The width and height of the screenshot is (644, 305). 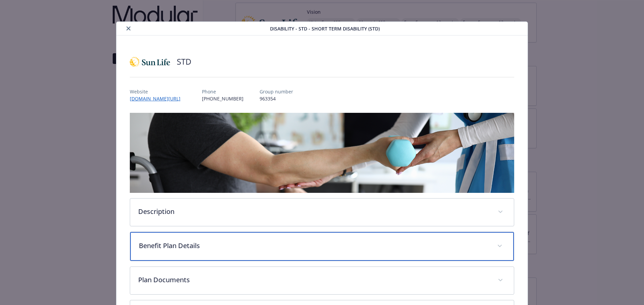 What do you see at coordinates (322, 153) in the screenshot?
I see `img: banner` at bounding box center [322, 153].